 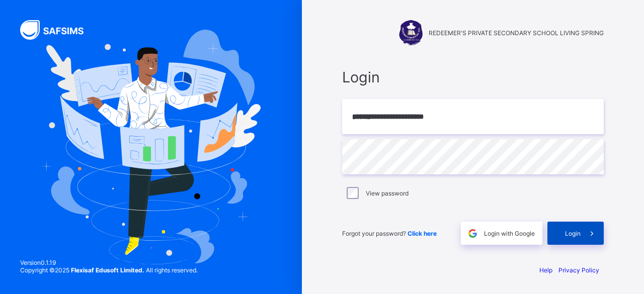 I want to click on span: Login with Google, so click(x=509, y=233).